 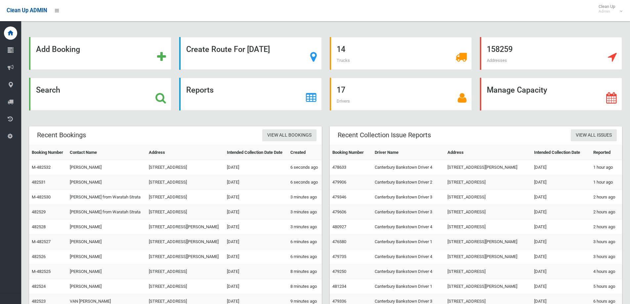 What do you see at coordinates (384, 135) in the screenshot?
I see `header: Recent Collection Issue Reports` at bounding box center [384, 135].